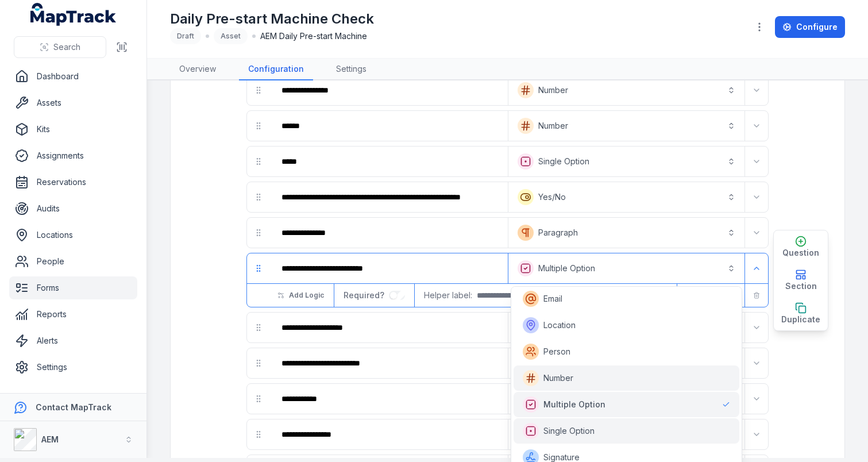 Image resolution: width=868 pixels, height=462 pixels. I want to click on input: :rhp:-form-item-label, so click(397, 295).